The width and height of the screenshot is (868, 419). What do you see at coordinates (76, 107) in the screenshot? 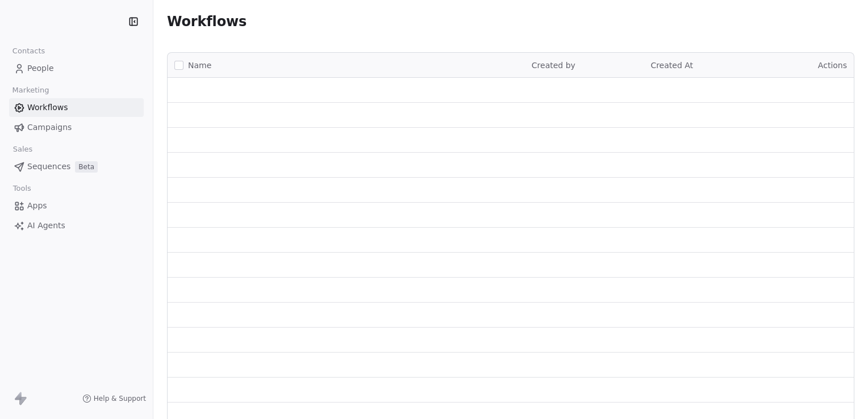
I see `a: Workflows` at bounding box center [76, 107].